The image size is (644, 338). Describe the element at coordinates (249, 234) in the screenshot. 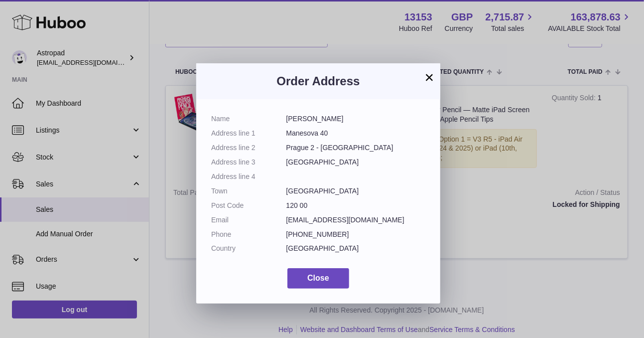

I see `dt: Phone` at that location.